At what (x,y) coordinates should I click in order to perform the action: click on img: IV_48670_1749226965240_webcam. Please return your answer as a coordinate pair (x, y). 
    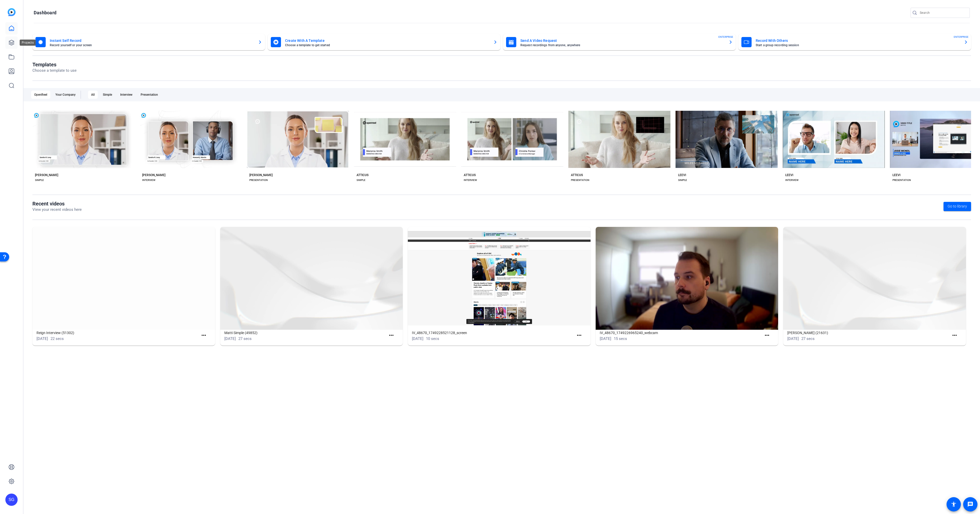
    Looking at the image, I should click on (687, 279).